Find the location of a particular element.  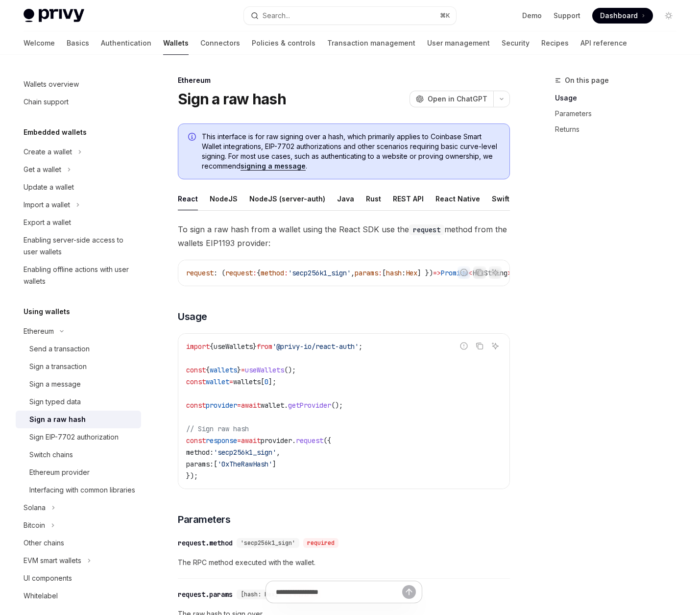

a: Other chains is located at coordinates (78, 543).